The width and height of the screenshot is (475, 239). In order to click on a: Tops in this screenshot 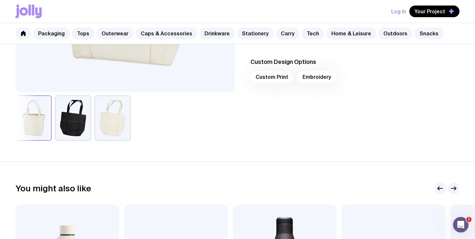, I will do `click(83, 33)`.